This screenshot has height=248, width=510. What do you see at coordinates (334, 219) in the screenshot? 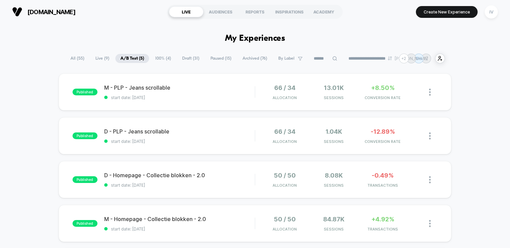
I see `span: 84.87k` at bounding box center [334, 219].